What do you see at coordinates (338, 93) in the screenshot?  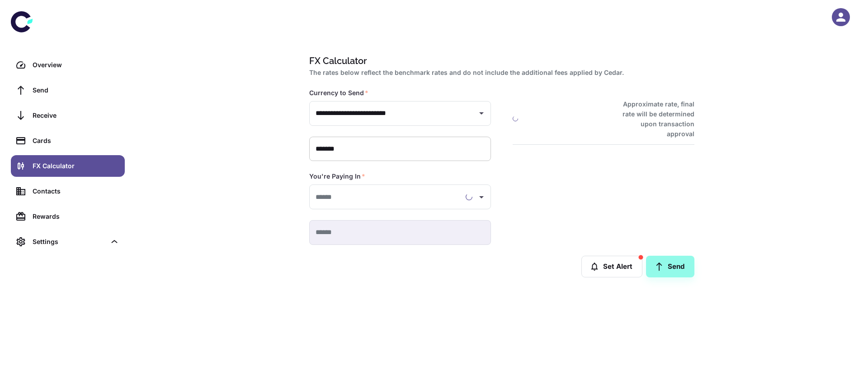 I see `label: Currency to Send` at bounding box center [338, 93].